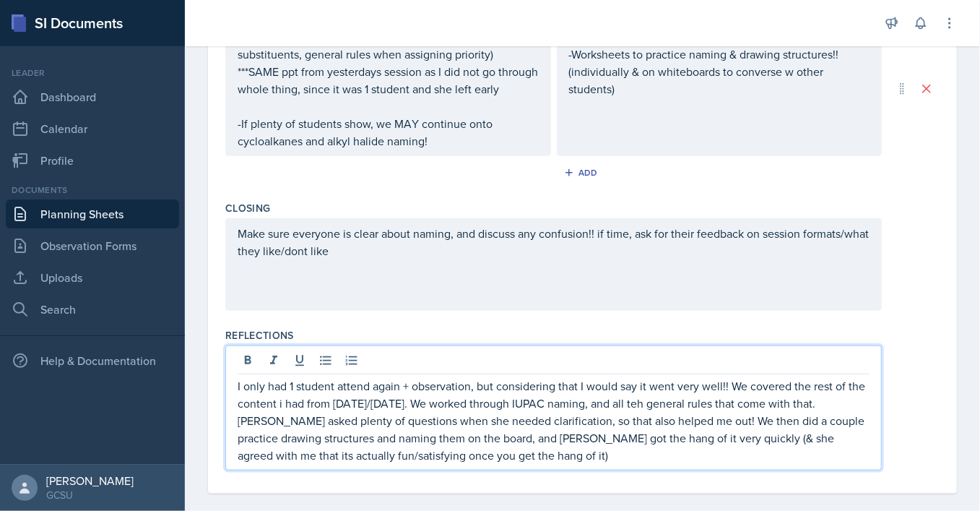  Describe the element at coordinates (90, 495) in the screenshot. I see `div: GCSU` at that location.